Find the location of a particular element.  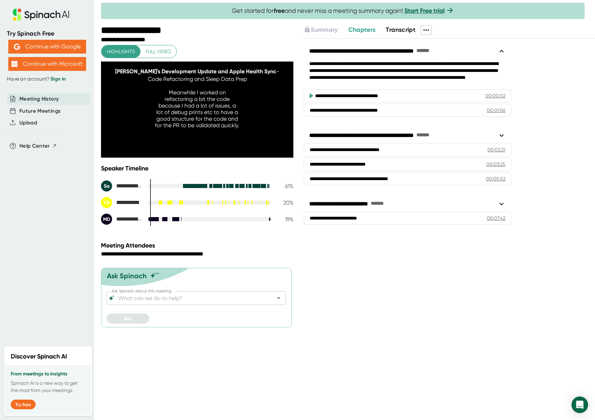

div: 00:03:25 is located at coordinates (496, 164).